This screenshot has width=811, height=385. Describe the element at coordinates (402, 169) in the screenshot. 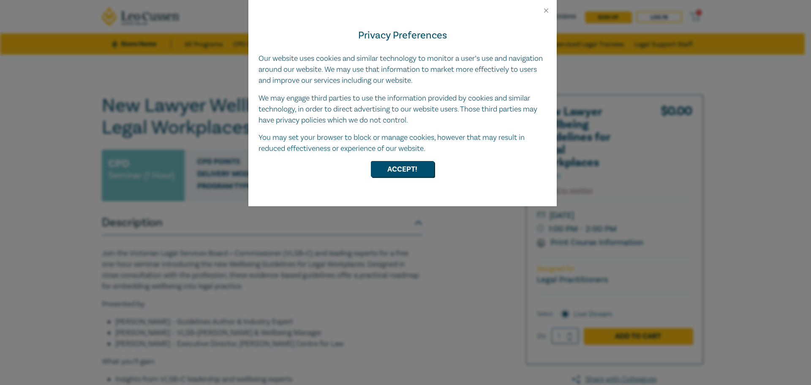

I see `button: Accept!` at that location.